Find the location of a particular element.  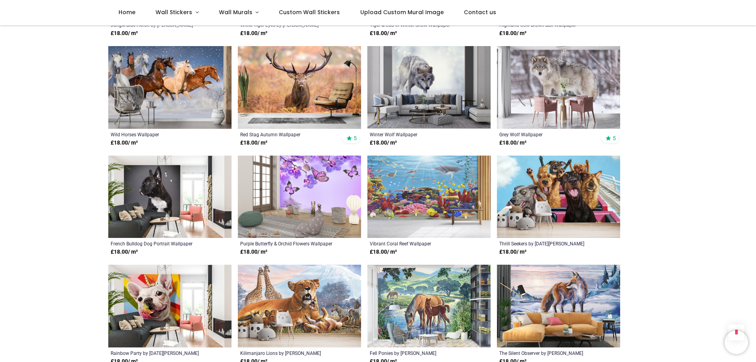

img: Vibrant Coral Reef Wall Mural Wallpaper is located at coordinates (429, 197).